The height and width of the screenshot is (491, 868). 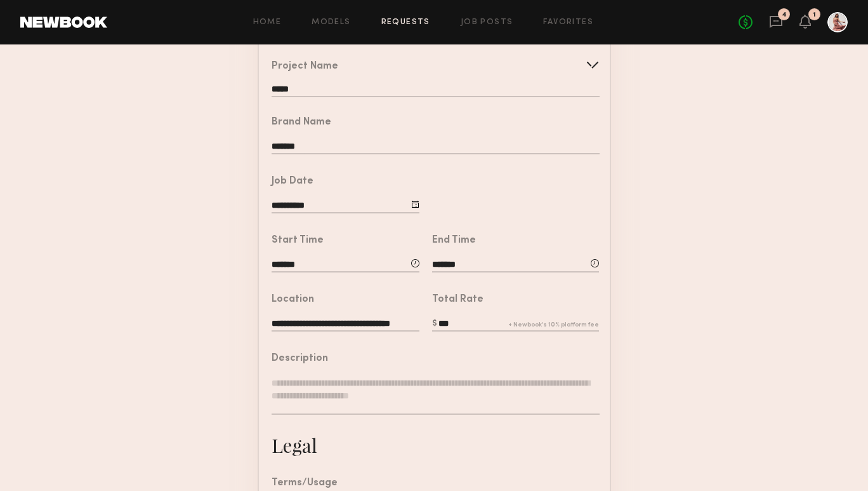 What do you see at coordinates (293, 181) in the screenshot?
I see `div: Job Date` at bounding box center [293, 181].